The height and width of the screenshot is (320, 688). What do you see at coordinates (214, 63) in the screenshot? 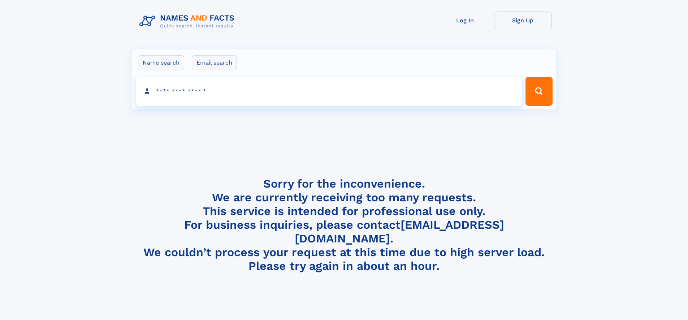
I see `label: Email search` at bounding box center [214, 63].